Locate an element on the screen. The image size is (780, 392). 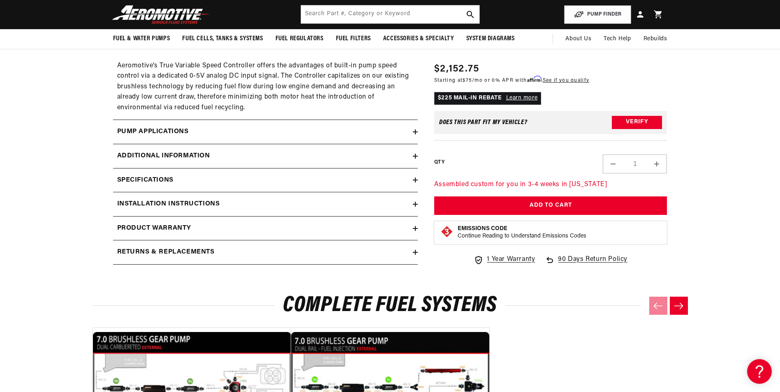
span: Rebuilds is located at coordinates (655, 39).